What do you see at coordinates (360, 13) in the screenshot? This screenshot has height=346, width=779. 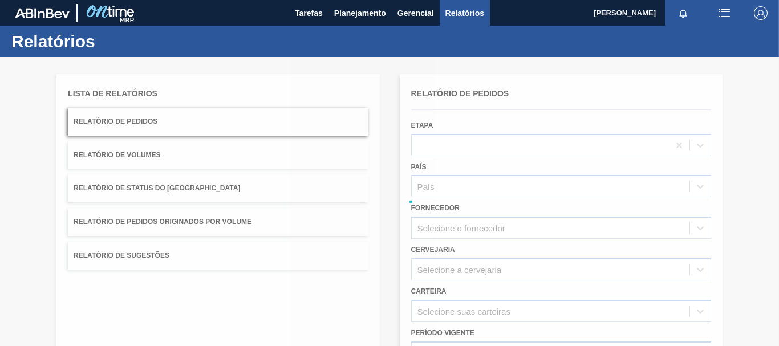 I see `span: Planejamento` at bounding box center [360, 13].